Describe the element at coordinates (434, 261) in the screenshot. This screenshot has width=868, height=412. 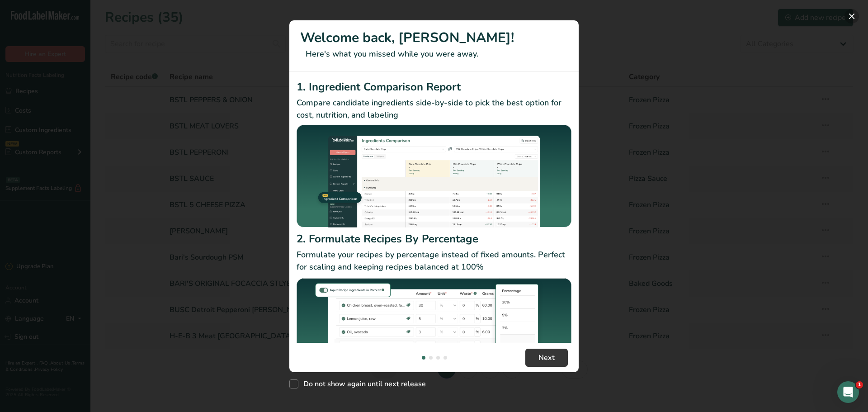
I see `p: Formulate your recipes by percentage instead of fixed amounts. Perfect for scaling and keeping re...` at that location.